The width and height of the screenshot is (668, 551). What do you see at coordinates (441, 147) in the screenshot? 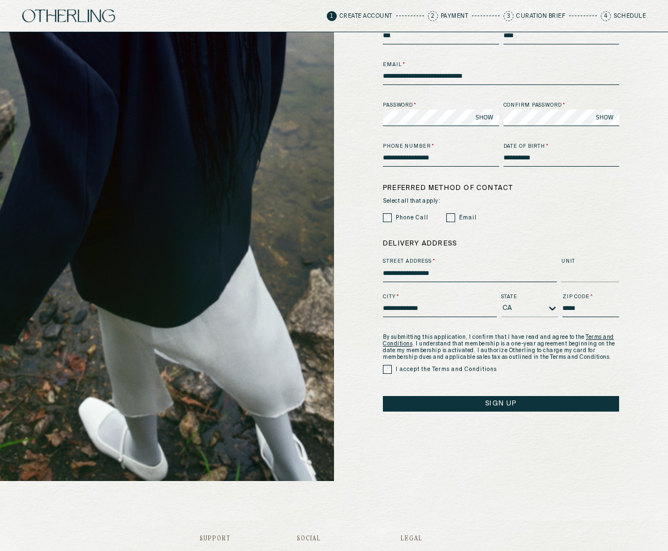
I see `label: Phone Number` at bounding box center [441, 147].